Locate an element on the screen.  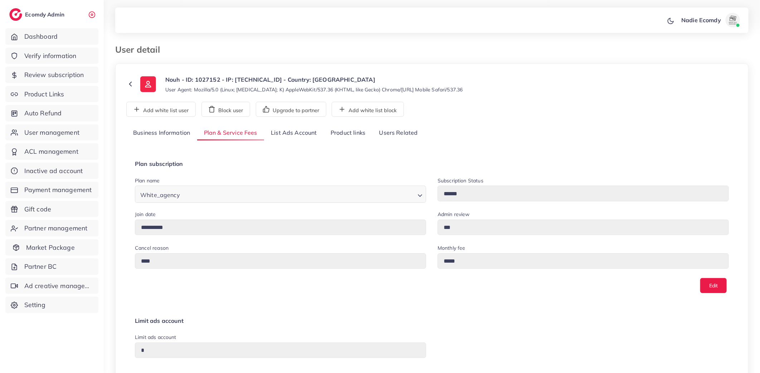
button: Upgrade to partner is located at coordinates (291, 109).